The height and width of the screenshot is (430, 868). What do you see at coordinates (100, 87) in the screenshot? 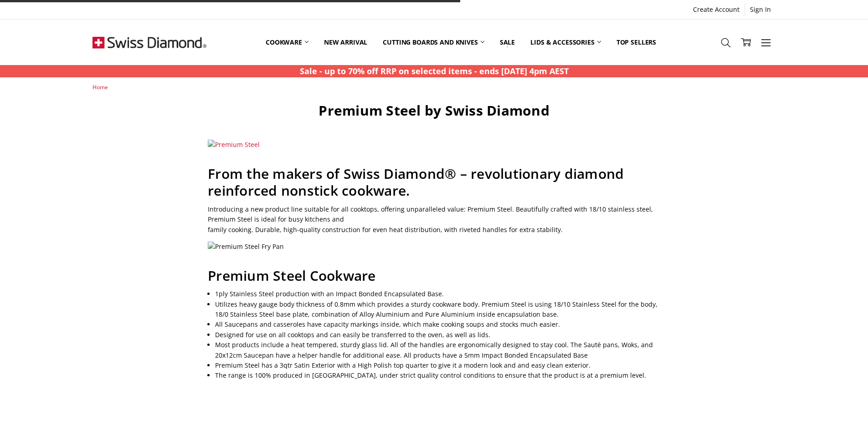
I see `a: Home` at bounding box center [100, 87].